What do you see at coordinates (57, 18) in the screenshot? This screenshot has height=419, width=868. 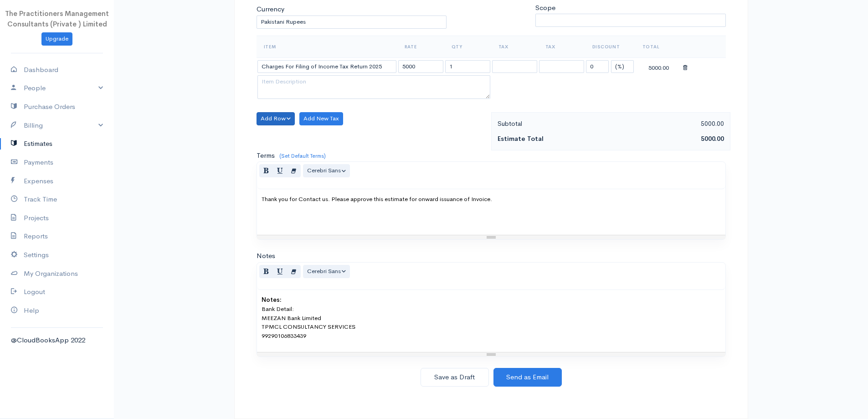 I see `span: The Practitioners Management Consultants (Private ) Limited` at bounding box center [57, 18].